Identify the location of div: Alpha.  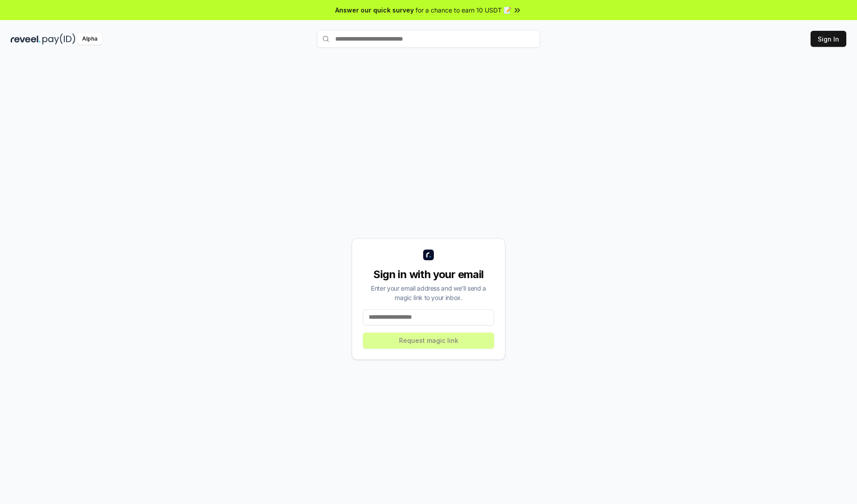
(90, 39).